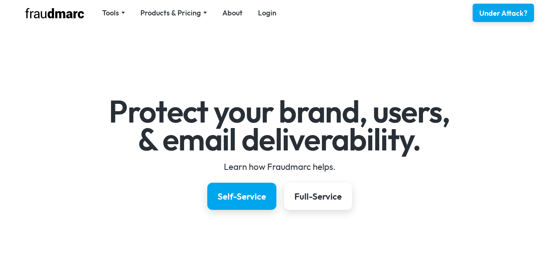 This screenshot has width=559, height=255. What do you see at coordinates (242, 196) in the screenshot?
I see `div: Self-Service` at bounding box center [242, 196].